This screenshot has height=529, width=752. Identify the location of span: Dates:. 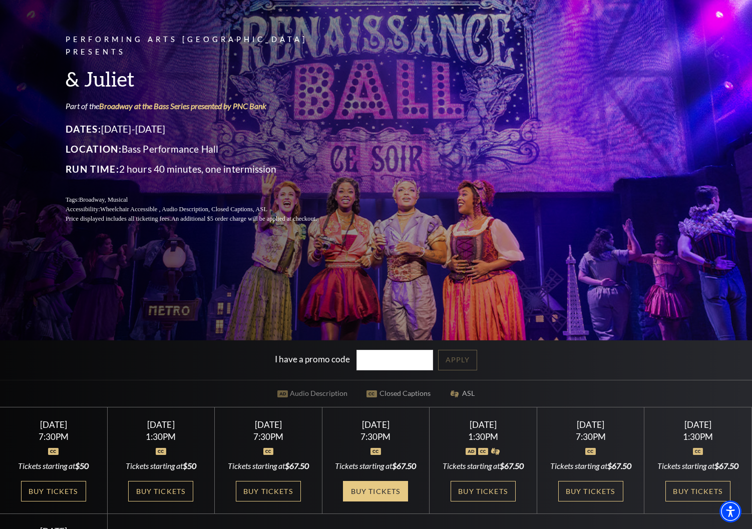
(83, 129).